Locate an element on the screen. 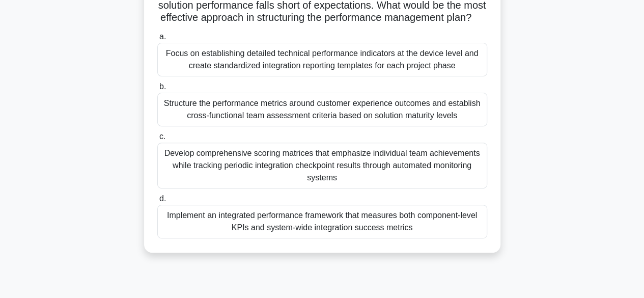  div: Implement an integrated performance framework that measures both component-level KPIs and system-... is located at coordinates (323, 222).